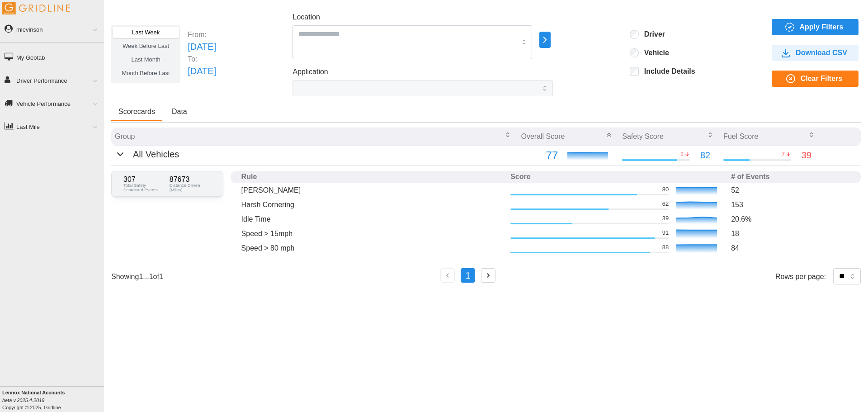 This screenshot has height=412, width=868. I want to click on p: 87673, so click(190, 180).